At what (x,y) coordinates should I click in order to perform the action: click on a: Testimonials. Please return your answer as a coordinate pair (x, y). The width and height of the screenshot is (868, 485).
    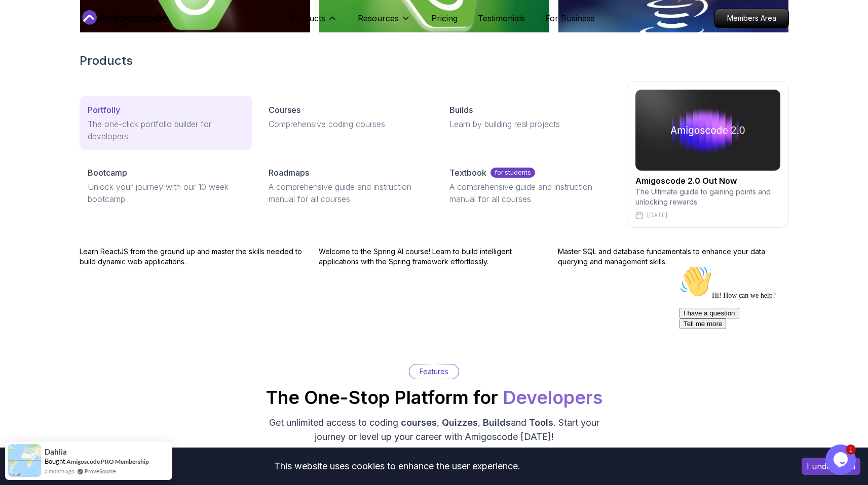
    Looking at the image, I should click on (501, 18).